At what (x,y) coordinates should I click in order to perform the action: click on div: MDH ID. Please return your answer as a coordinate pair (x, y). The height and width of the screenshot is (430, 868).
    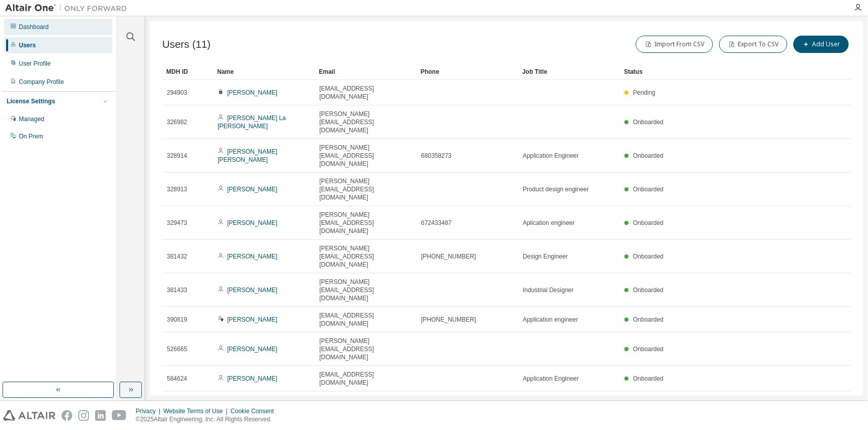
    Looking at the image, I should click on (188, 72).